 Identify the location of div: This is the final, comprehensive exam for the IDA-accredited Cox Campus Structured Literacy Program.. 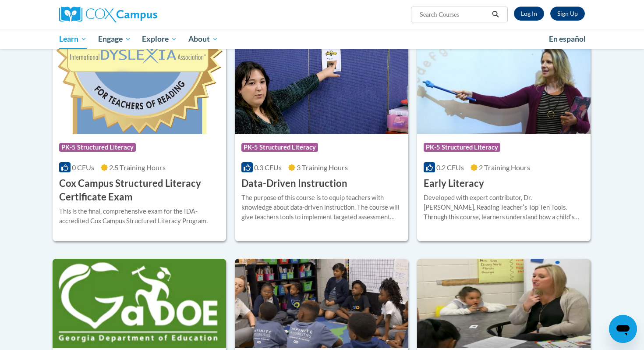
(139, 216).